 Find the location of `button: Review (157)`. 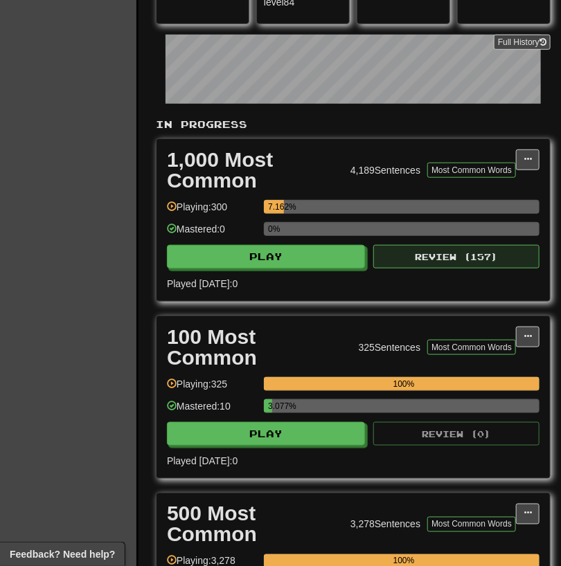

button: Review (157) is located at coordinates (456, 257).